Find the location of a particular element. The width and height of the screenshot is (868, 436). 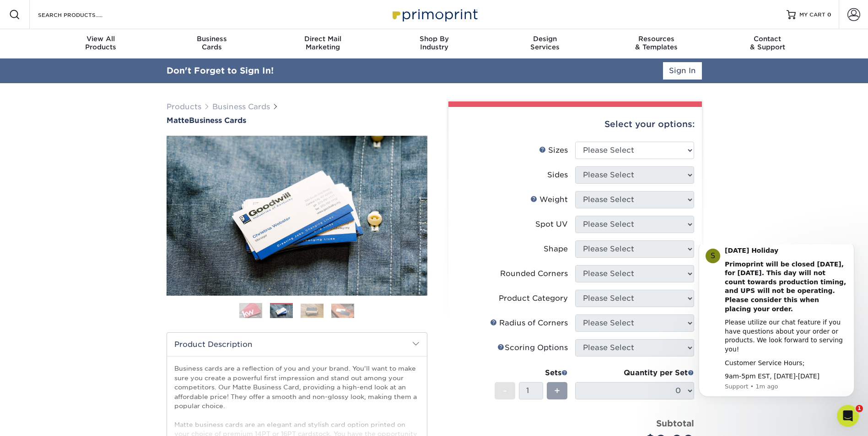

a: Contact& Support is located at coordinates (767, 44).